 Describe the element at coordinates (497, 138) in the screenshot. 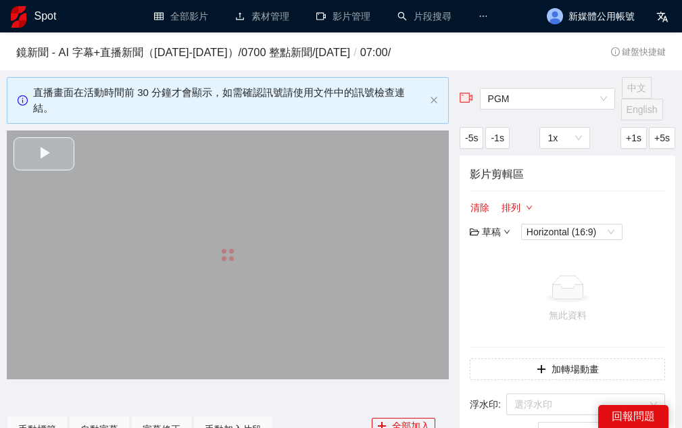

I see `span: -1s` at that location.